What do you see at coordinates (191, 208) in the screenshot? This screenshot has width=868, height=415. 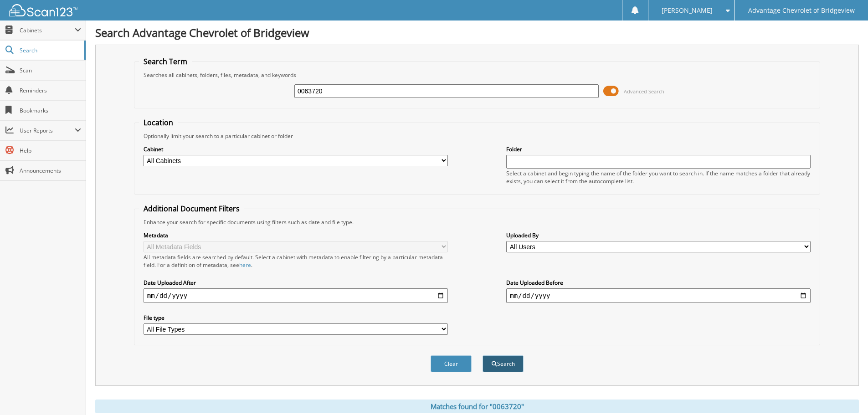 I see `legend: Additional Document Filters` at bounding box center [191, 208].